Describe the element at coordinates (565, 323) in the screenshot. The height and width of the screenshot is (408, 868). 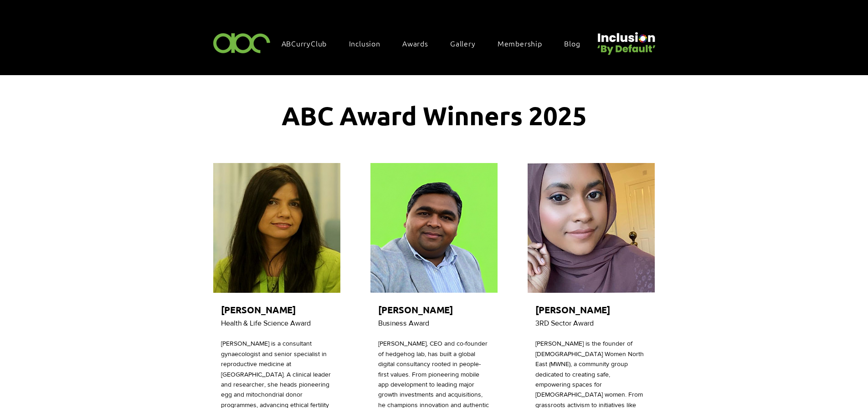
I see `span: 3RD Sector Award` at that location.